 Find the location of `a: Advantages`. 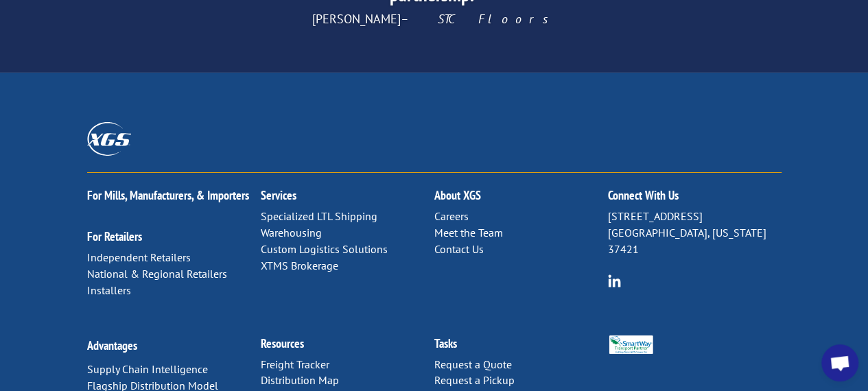

a: Advantages is located at coordinates (112, 345).